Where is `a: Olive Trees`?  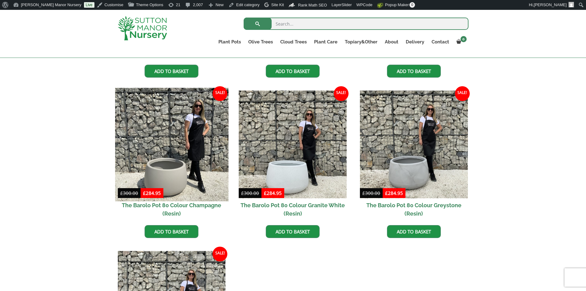
a: Olive Trees is located at coordinates (260, 42).